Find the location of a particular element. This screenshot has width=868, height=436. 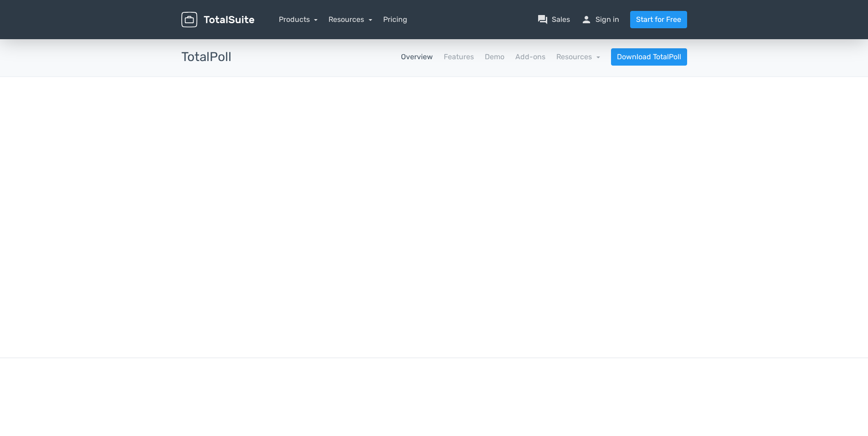

a: Overview is located at coordinates (417, 57).